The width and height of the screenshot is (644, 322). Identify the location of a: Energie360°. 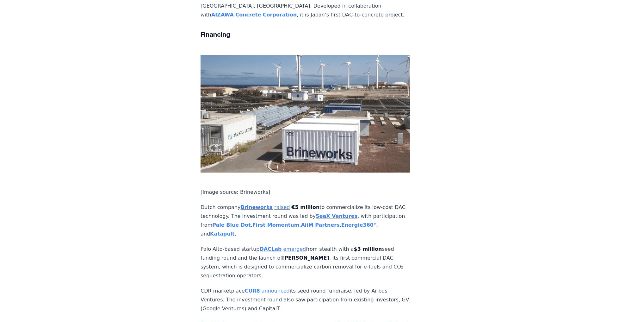
(359, 224).